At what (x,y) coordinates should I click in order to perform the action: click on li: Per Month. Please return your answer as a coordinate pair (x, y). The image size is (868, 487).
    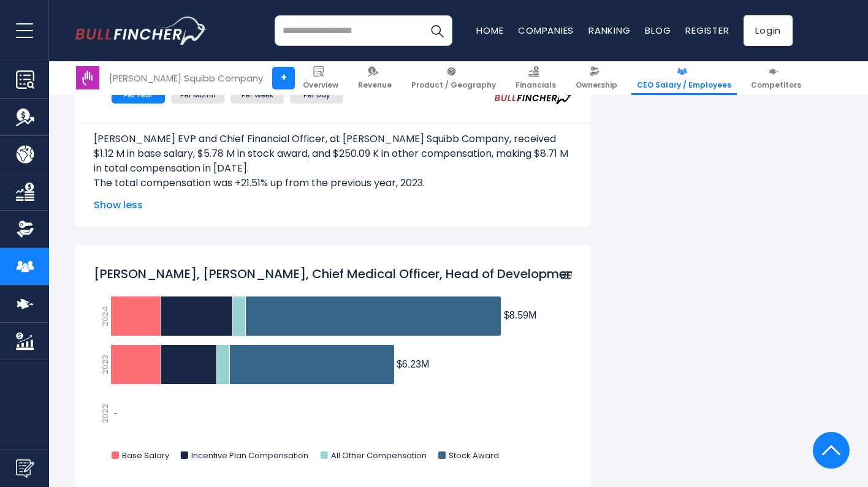
    Looking at the image, I should click on (197, 95).